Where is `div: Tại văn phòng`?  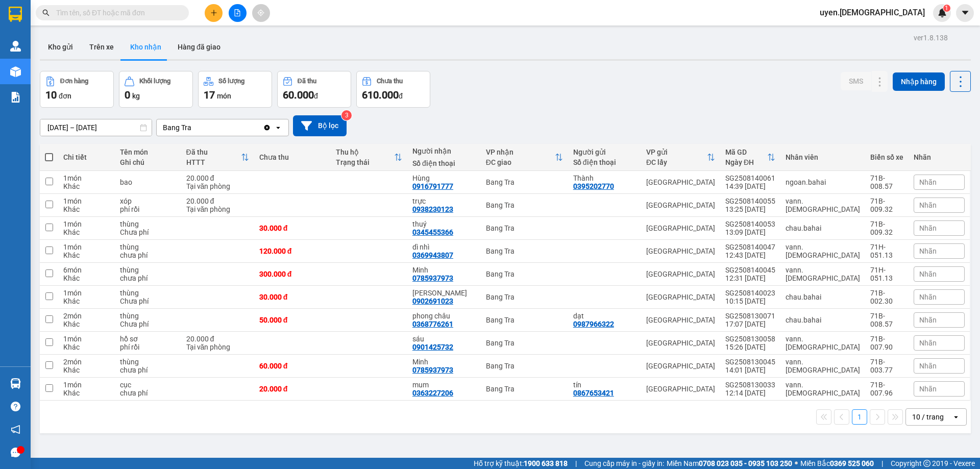 div: Tại văn phòng is located at coordinates (217, 347).